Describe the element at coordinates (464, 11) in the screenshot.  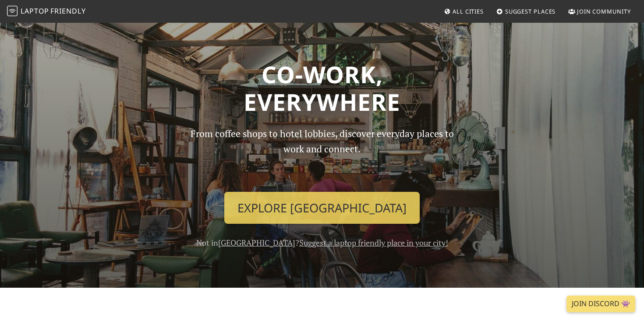
I see `a: All Cities` at that location.